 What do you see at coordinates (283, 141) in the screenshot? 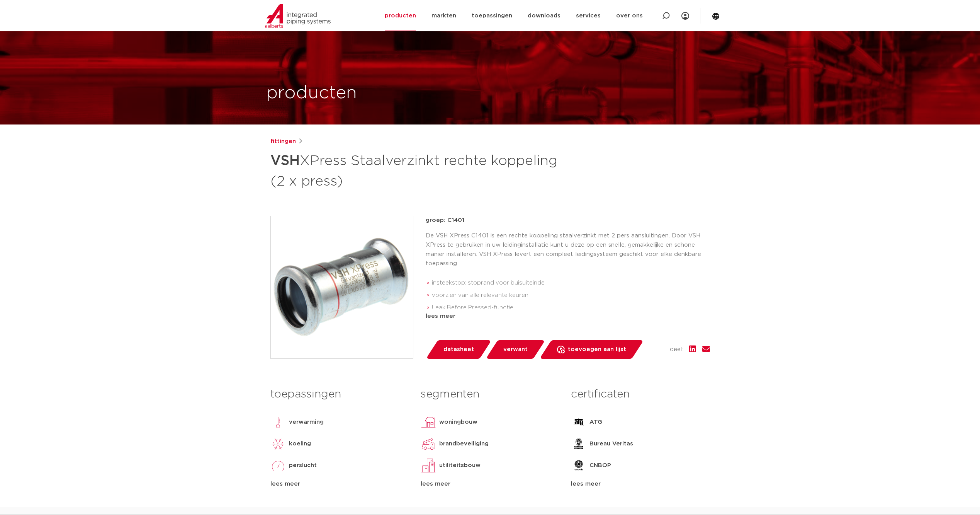
I see `a: fittingen` at bounding box center [283, 141].